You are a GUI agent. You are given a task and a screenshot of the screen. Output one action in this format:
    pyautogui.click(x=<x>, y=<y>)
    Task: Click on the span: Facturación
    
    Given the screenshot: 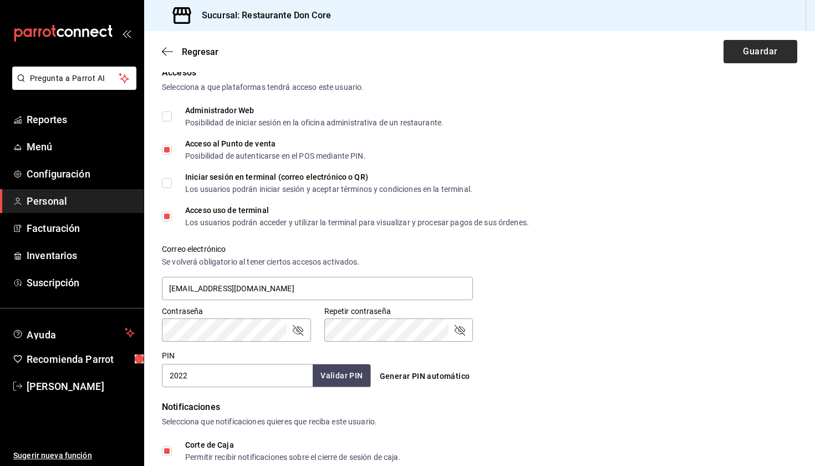 What is the action you would take?
    pyautogui.click(x=80, y=228)
    